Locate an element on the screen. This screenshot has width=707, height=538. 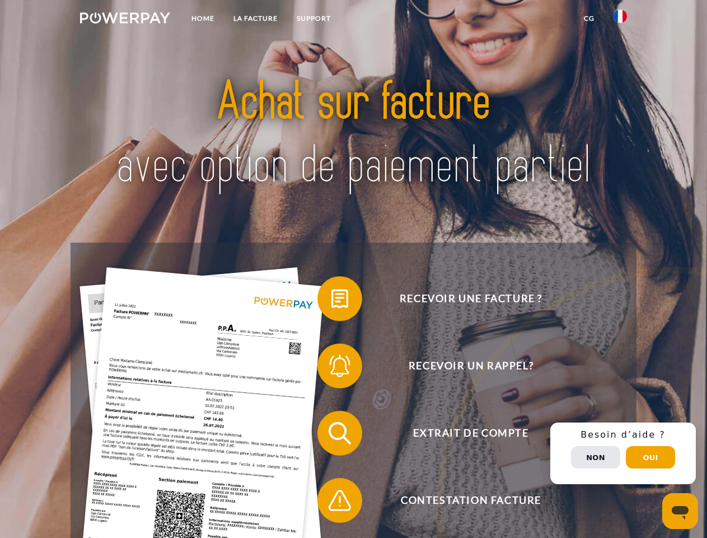
img: logo-powerpay-white.svg is located at coordinates (125, 18).